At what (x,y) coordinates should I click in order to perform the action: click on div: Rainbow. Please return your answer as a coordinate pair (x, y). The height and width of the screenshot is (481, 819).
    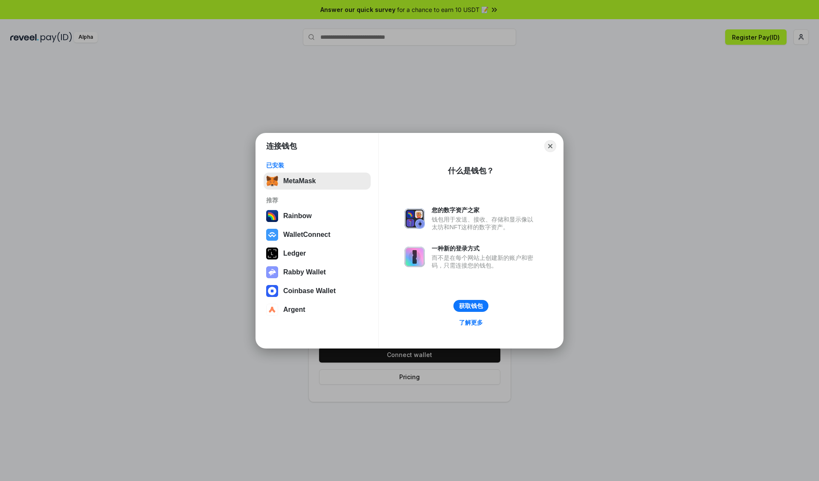
    Looking at the image, I should click on (297, 216).